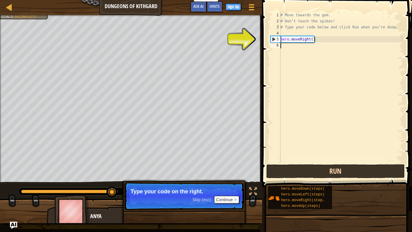 This screenshot has width=412, height=232. Describe the element at coordinates (72, 211) in the screenshot. I see `img: thang_avatar_frame.png` at that location.